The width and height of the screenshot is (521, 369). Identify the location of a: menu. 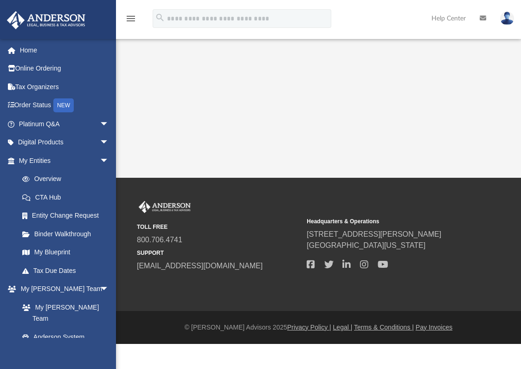
(131, 21).